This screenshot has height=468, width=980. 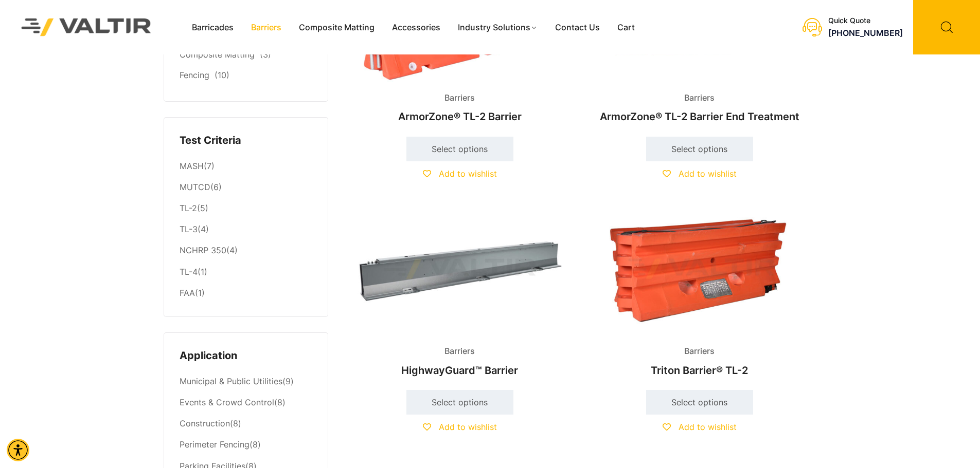 What do you see at coordinates (86, 26) in the screenshot?
I see `img: Valtir Rentals` at bounding box center [86, 26].